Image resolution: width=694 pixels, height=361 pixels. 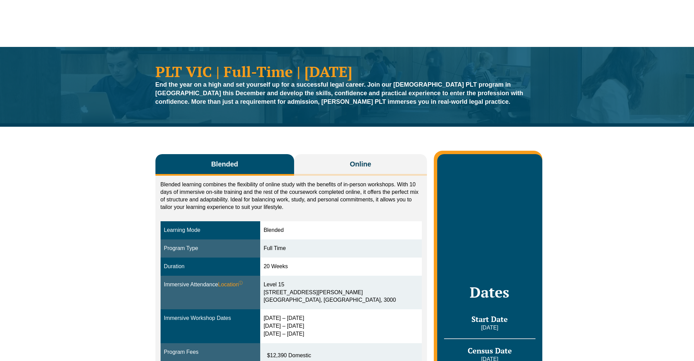 I want to click on div: 20 Weeks, so click(x=341, y=266).